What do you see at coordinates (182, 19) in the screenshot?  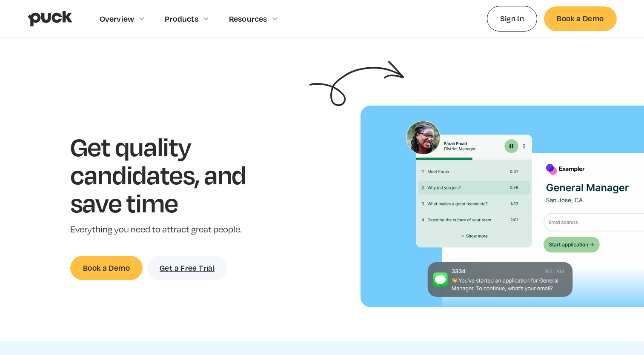 I see `div: Products` at bounding box center [182, 19].